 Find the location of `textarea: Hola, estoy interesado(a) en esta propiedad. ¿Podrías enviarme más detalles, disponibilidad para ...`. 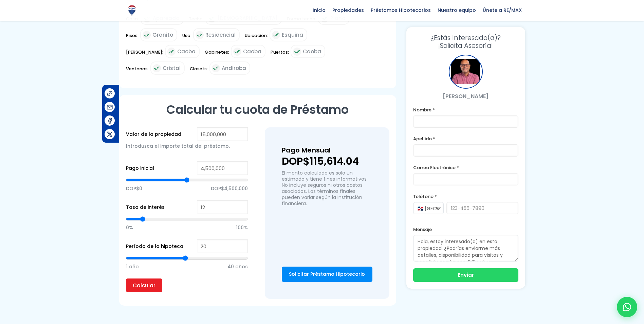

textarea: Hola, estoy interesado(a) en esta propiedad. ¿Podrías enviarme más detalles, disponibilidad para ... is located at coordinates (466, 248).